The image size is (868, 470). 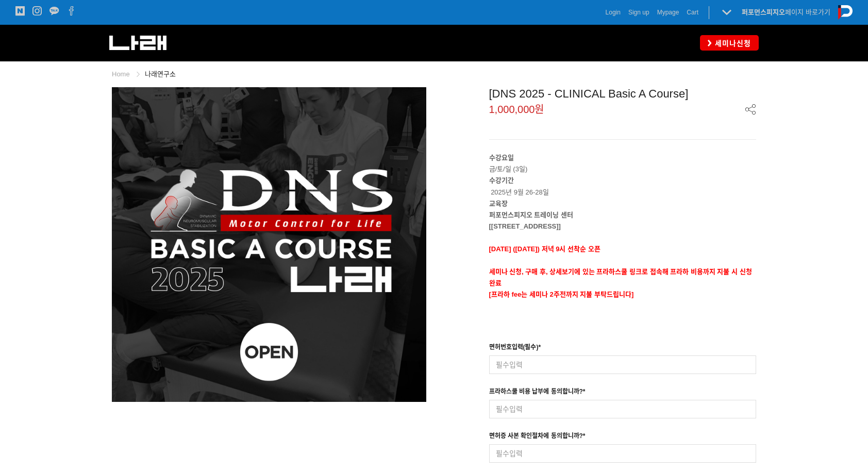 What do you see at coordinates (120, 74) in the screenshot?
I see `a: Home` at bounding box center [120, 74].